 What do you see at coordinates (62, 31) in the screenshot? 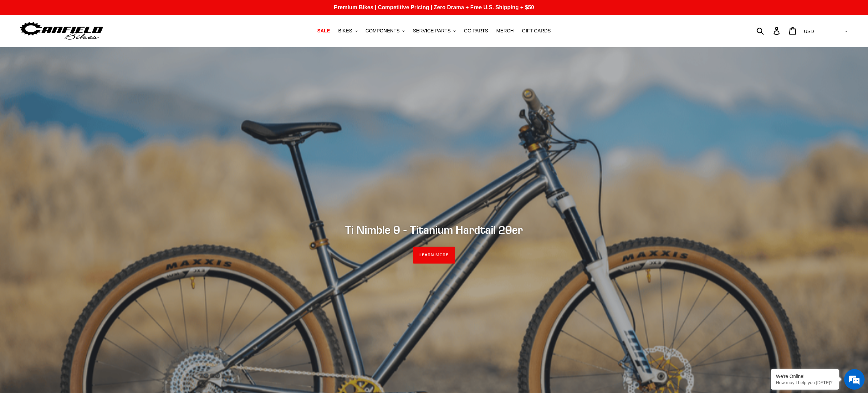
I see `img: Canfield Bikes` at bounding box center [62, 31].